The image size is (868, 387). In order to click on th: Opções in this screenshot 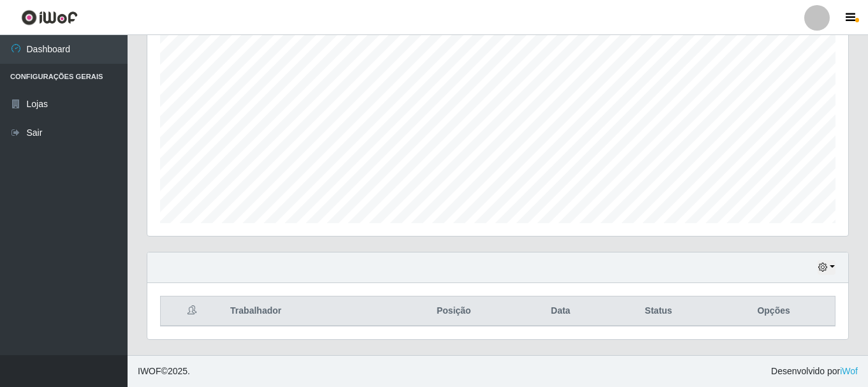, I will do `click(774, 311)`.